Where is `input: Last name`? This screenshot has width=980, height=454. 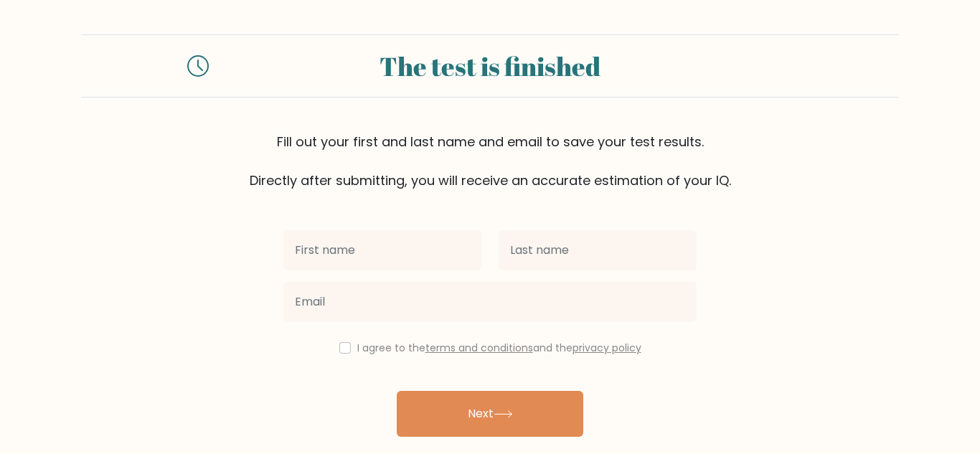 input: Last name is located at coordinates (598, 250).